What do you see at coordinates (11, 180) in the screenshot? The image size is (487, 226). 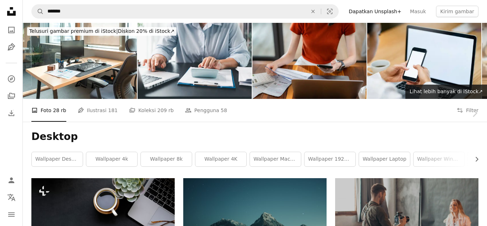 I see `a: Masuk/Daftar` at bounding box center [11, 180].